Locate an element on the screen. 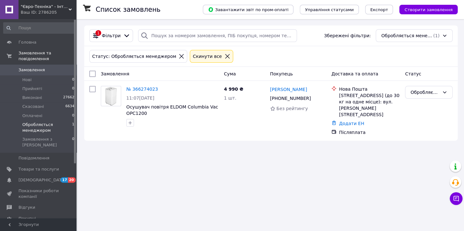  button: Створити замовлення is located at coordinates (428, 10).